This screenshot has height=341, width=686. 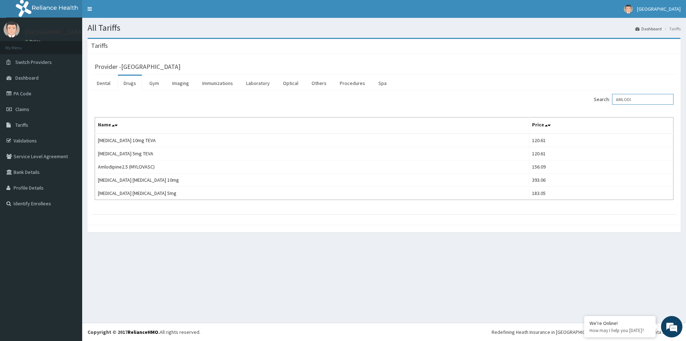 I want to click on a: Spa, so click(x=382, y=83).